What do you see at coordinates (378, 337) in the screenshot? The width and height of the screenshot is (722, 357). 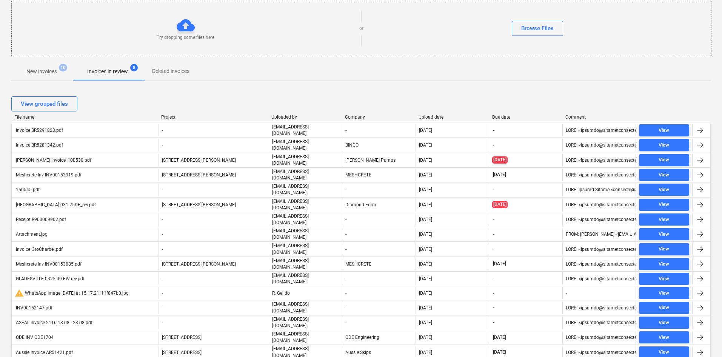 I see `div: QDE Engineering` at bounding box center [378, 337].